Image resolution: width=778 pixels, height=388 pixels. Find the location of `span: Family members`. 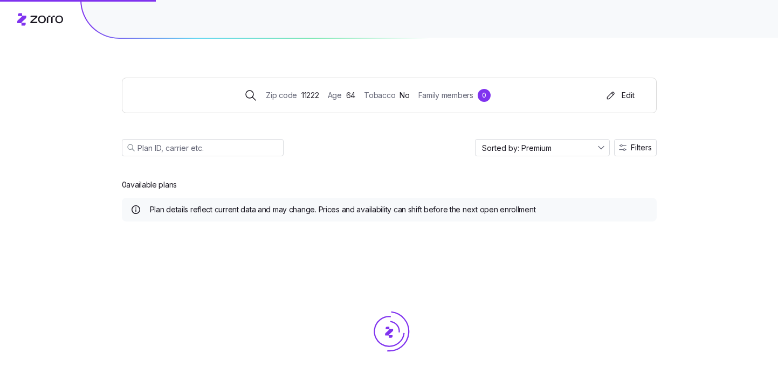

span: Family members is located at coordinates (446, 95).